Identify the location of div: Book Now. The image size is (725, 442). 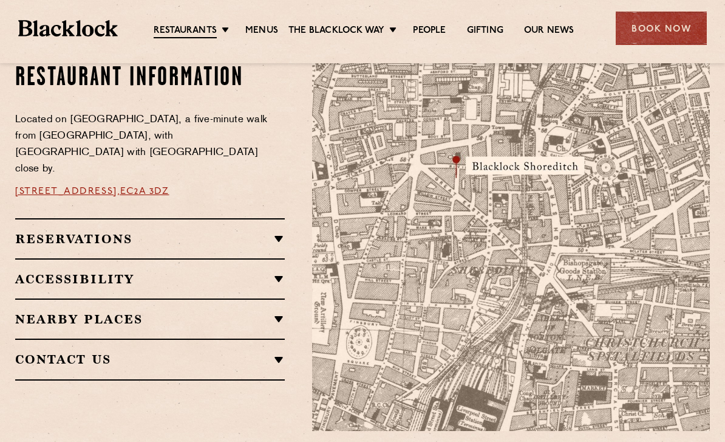
(661, 28).